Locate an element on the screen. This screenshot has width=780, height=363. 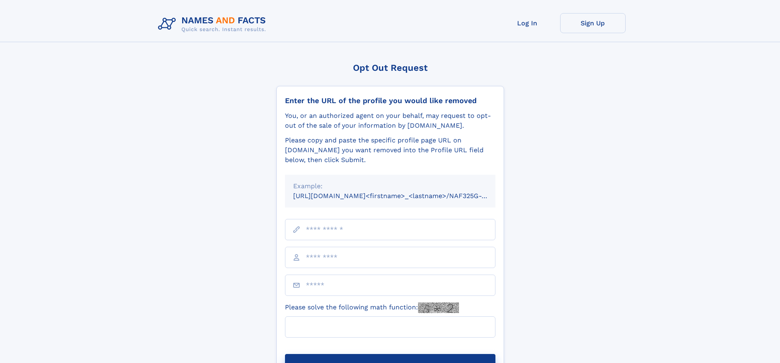
a: Log In is located at coordinates (528, 23).